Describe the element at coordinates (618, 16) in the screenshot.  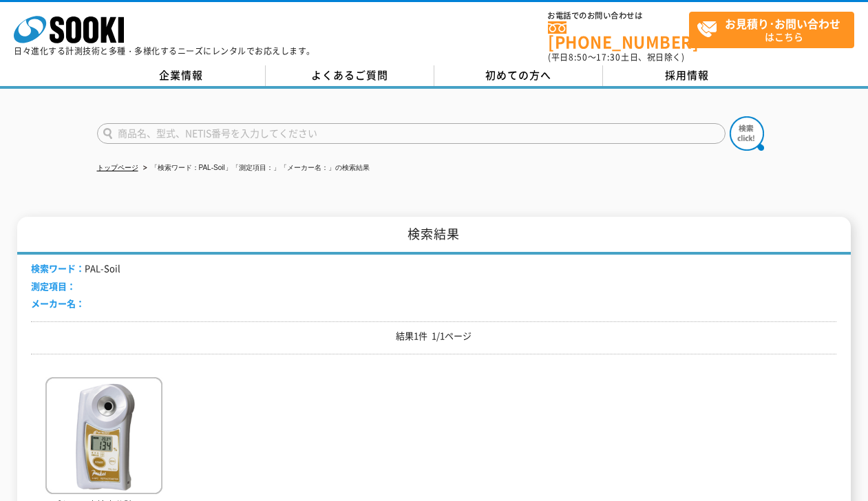
I see `span: お電話でのお問い合わせは` at that location.